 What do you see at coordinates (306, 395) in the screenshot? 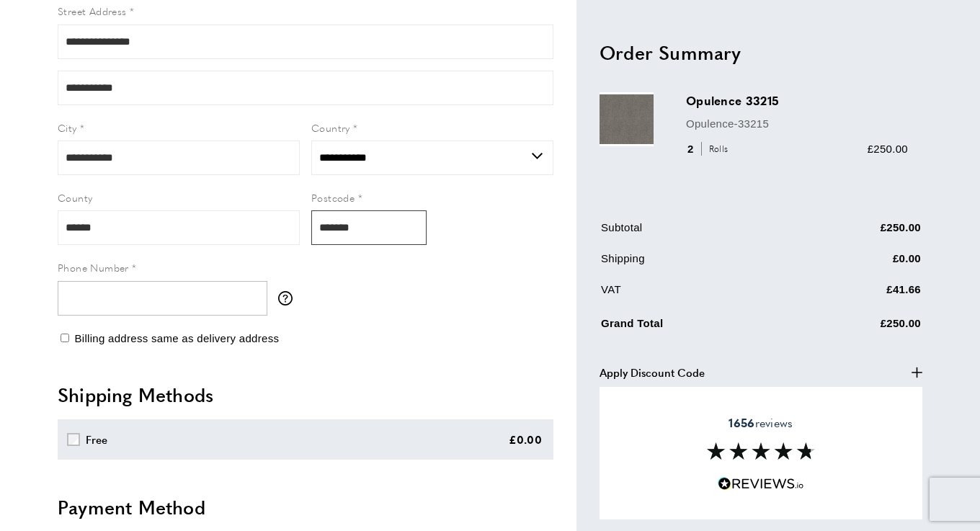
I see `h2: Shipping Methods` at bounding box center [306, 395].